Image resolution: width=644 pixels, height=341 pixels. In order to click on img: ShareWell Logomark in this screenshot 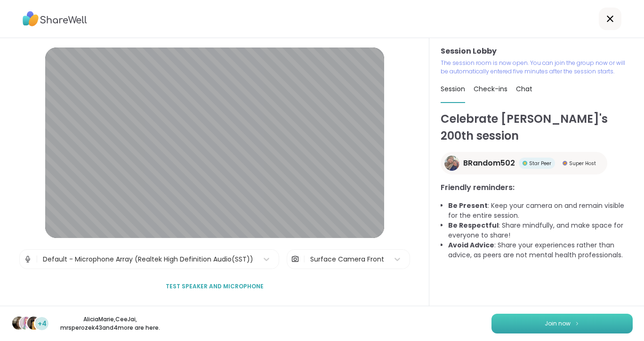, I will do `click(577, 323)`.